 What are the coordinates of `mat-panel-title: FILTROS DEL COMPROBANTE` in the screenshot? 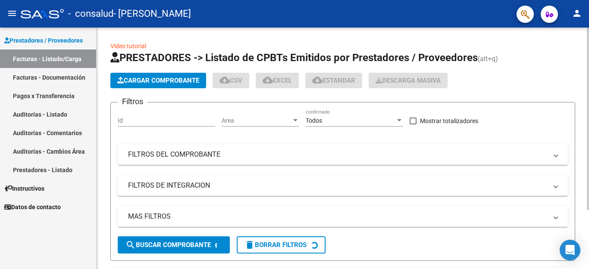 It's located at (338, 155).